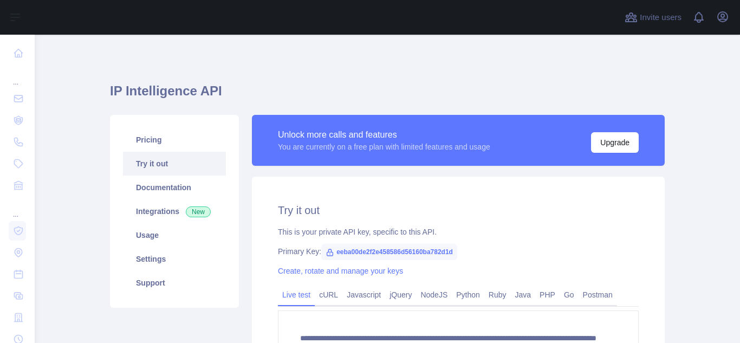  What do you see at coordinates (384, 135) in the screenshot?
I see `div: Unlock more calls and features` at bounding box center [384, 135].